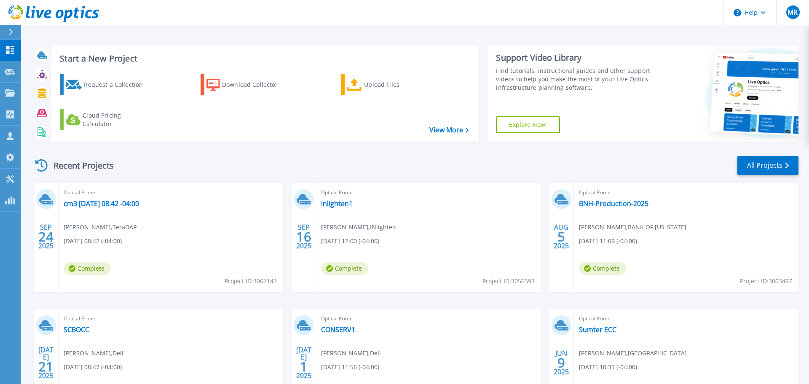 This screenshot has width=809, height=384. What do you see at coordinates (46, 366) in the screenshot?
I see `span: 21` at bounding box center [46, 366].